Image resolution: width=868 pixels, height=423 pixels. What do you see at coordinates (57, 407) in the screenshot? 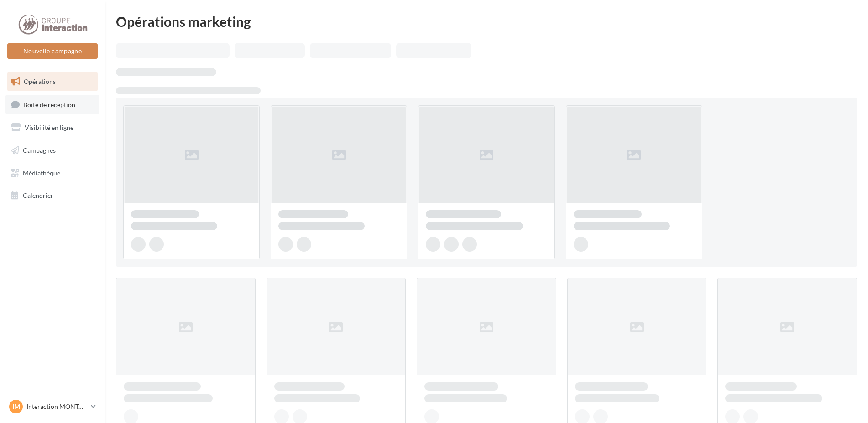
I see `p: Interaction MONTAIGU` at bounding box center [57, 407].